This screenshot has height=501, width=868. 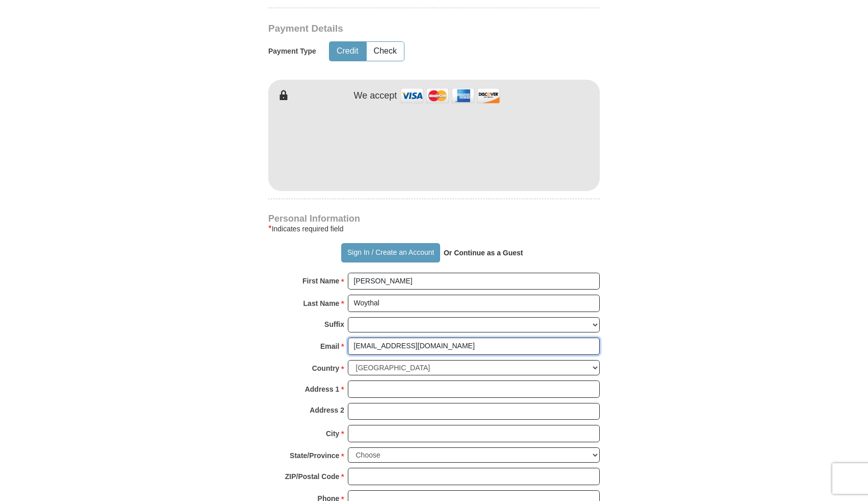 I want to click on strong: Address 2, so click(x=327, y=410).